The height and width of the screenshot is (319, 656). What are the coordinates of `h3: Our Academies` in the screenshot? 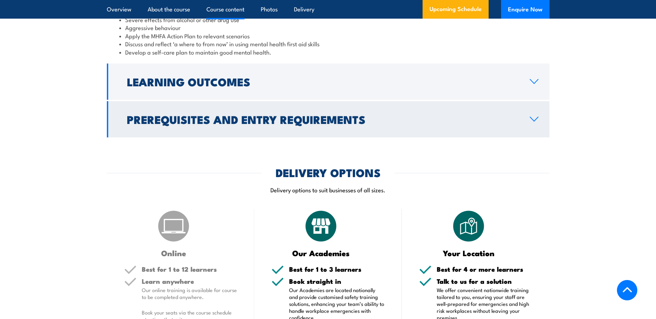 It's located at (321, 253).